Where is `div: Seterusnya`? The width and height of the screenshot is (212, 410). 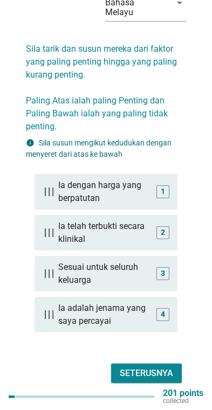
div: Seterusnya is located at coordinates (146, 373).